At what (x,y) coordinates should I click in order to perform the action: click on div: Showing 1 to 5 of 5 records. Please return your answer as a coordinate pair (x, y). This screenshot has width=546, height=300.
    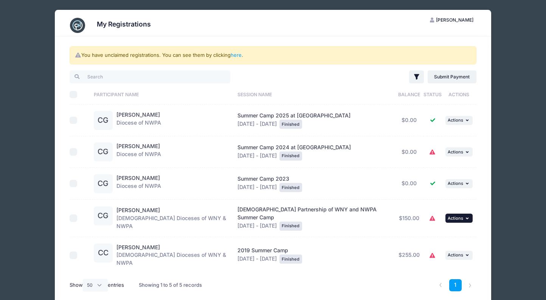
    Looking at the image, I should click on (170, 285).